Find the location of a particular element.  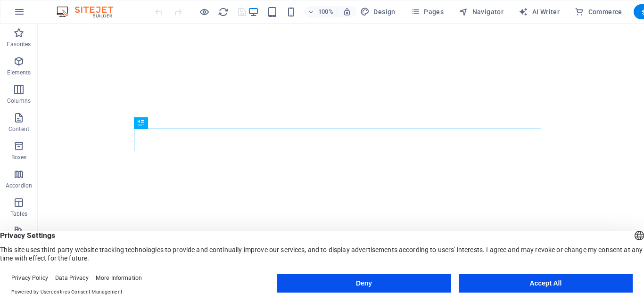

button: Commerce is located at coordinates (598, 12).